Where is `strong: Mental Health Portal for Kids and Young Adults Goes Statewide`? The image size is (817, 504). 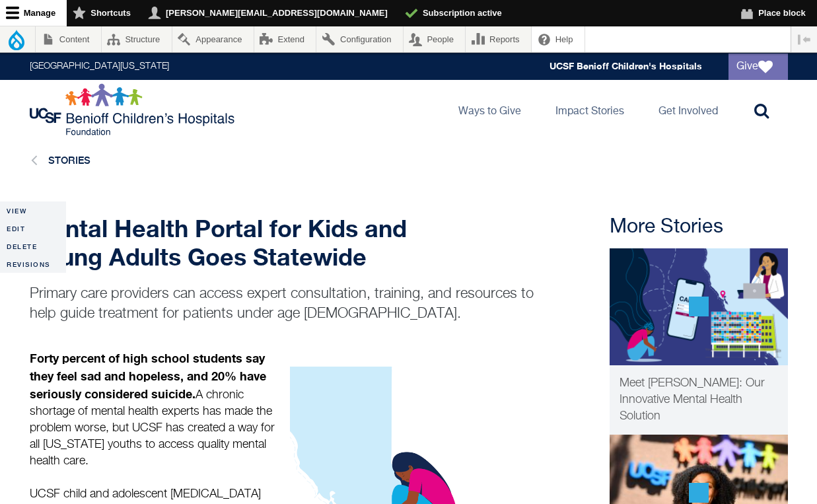
strong: Mental Health Portal for Kids and Young Adults Goes Statewide is located at coordinates (218, 243).